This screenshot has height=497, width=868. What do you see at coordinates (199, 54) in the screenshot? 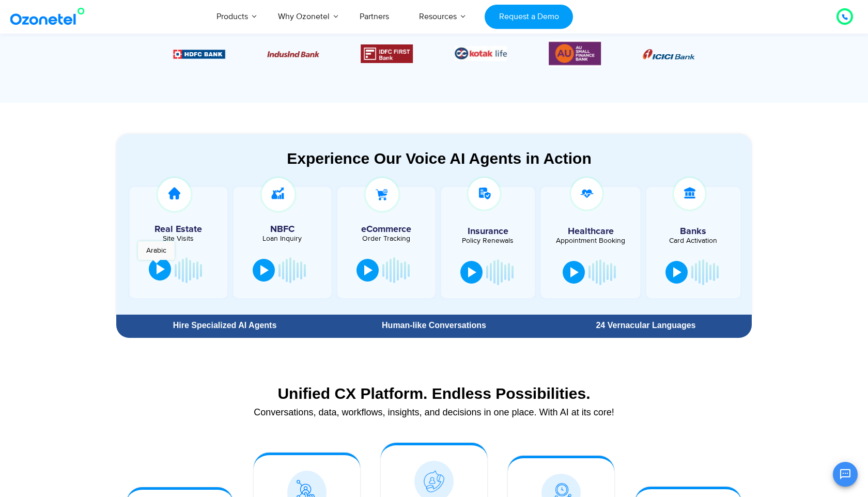
I see `img: Picture9.png` at bounding box center [199, 54].